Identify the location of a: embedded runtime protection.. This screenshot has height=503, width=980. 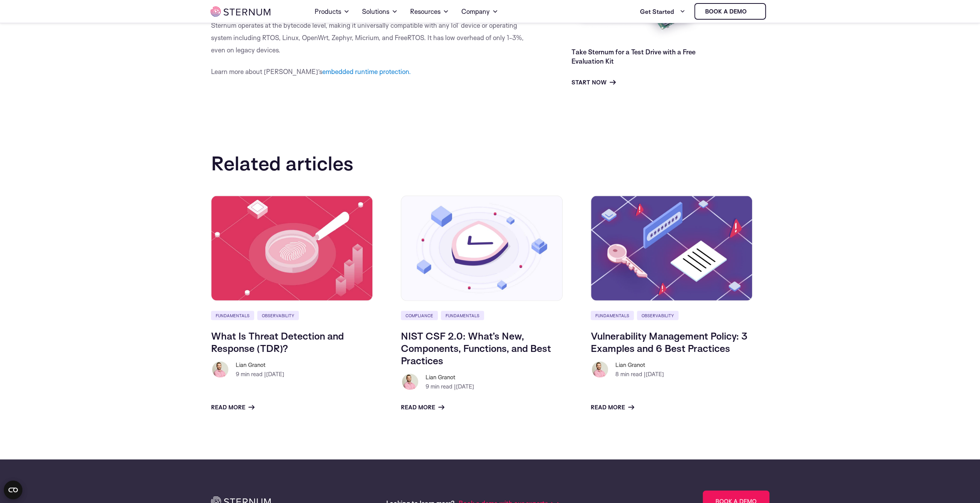
(366, 71).